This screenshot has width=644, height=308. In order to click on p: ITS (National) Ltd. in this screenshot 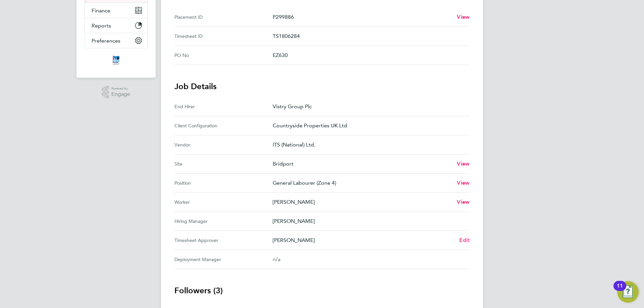, I will do `click(368, 145)`.